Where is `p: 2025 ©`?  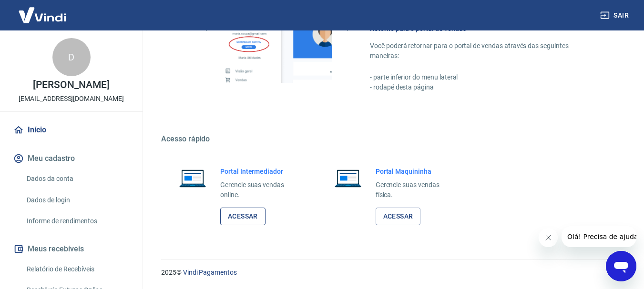 p: 2025 © is located at coordinates (391, 272).